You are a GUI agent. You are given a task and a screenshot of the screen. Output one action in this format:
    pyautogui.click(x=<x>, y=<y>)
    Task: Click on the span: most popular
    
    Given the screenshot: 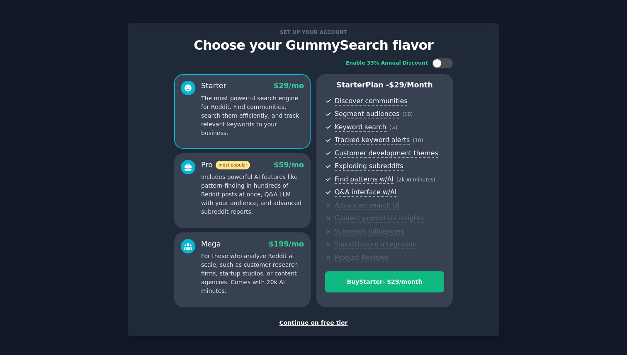 What is the action you would take?
    pyautogui.click(x=233, y=165)
    